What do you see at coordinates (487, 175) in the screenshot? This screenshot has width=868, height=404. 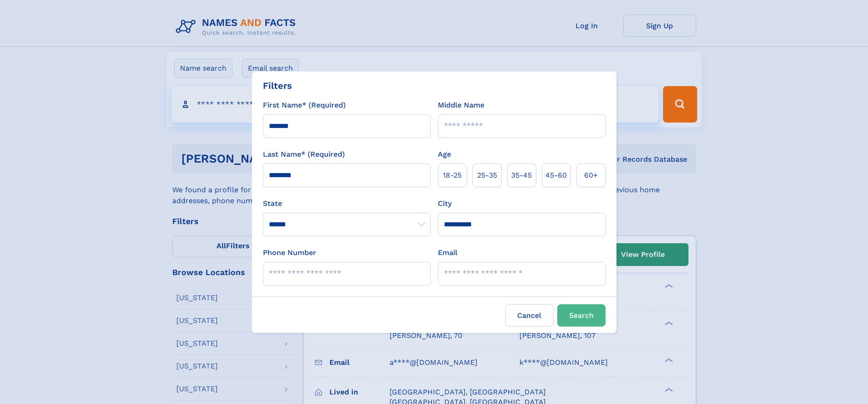 I see `span: 25‑35` at bounding box center [487, 175].